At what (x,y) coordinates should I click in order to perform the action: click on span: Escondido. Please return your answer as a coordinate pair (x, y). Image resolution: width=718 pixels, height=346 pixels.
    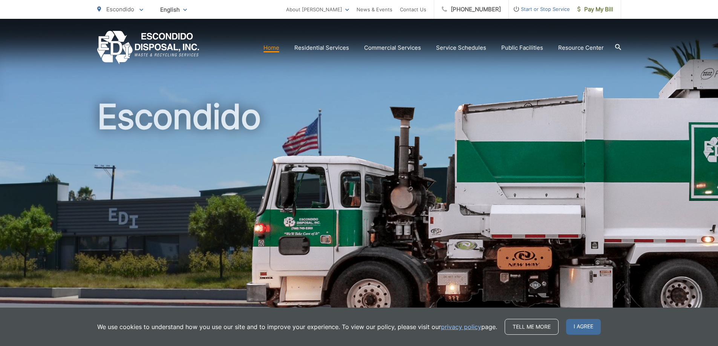
    Looking at the image, I should click on (120, 9).